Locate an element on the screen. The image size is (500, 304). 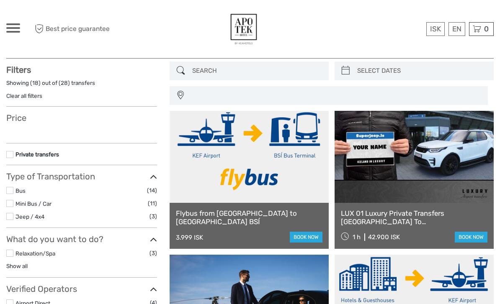
a: Jeep / 4x4 is located at coordinates (30, 217).